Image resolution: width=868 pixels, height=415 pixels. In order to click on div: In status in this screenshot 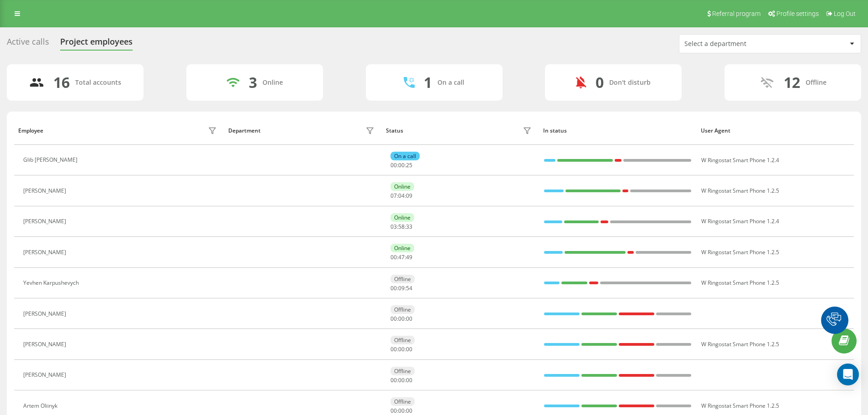, I will do `click(617, 131)`.